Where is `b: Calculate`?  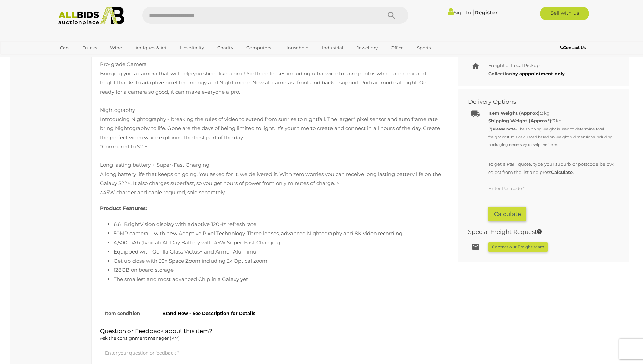
b: Calculate is located at coordinates (563, 173).